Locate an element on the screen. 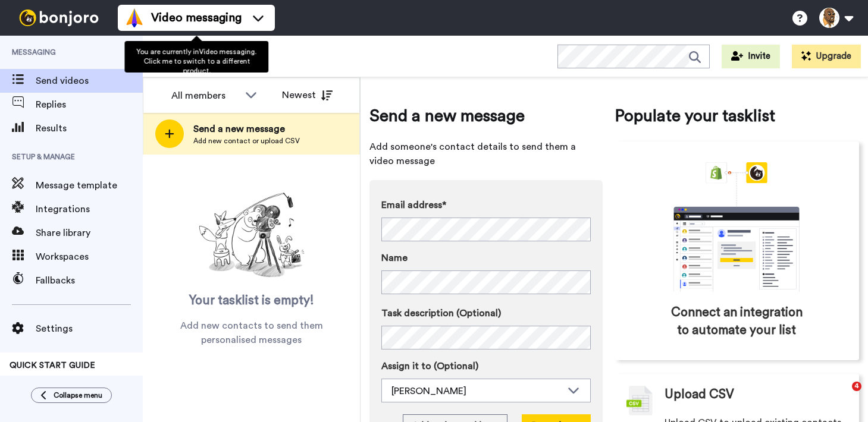  span: Connect an integration to automate your list is located at coordinates (737, 321).